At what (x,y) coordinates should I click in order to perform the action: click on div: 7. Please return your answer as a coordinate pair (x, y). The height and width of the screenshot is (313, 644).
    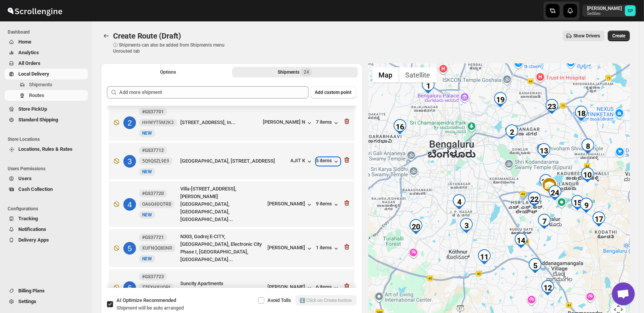
    Looking at the image, I should click on (544, 221).